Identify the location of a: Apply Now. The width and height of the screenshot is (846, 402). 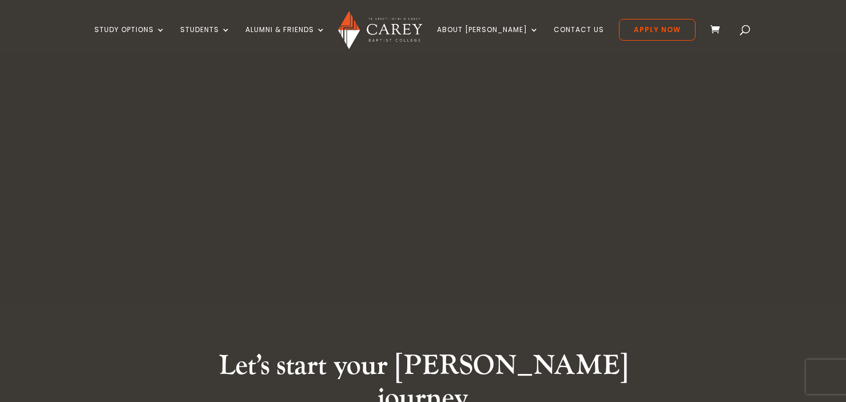
(658, 30).